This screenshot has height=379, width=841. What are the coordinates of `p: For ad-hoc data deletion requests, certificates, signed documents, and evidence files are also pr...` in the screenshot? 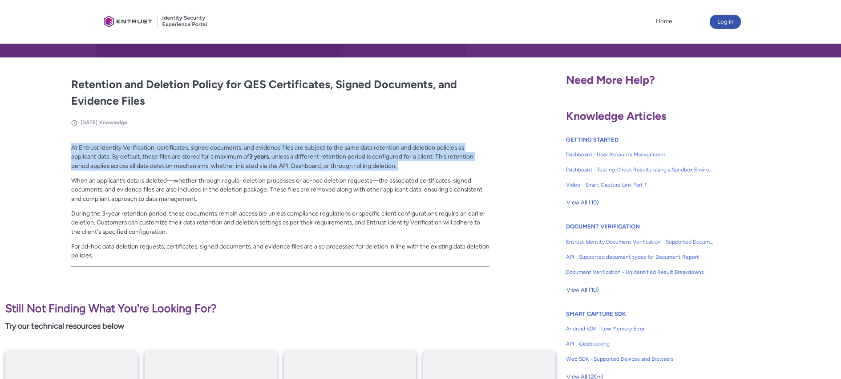 It's located at (280, 251).